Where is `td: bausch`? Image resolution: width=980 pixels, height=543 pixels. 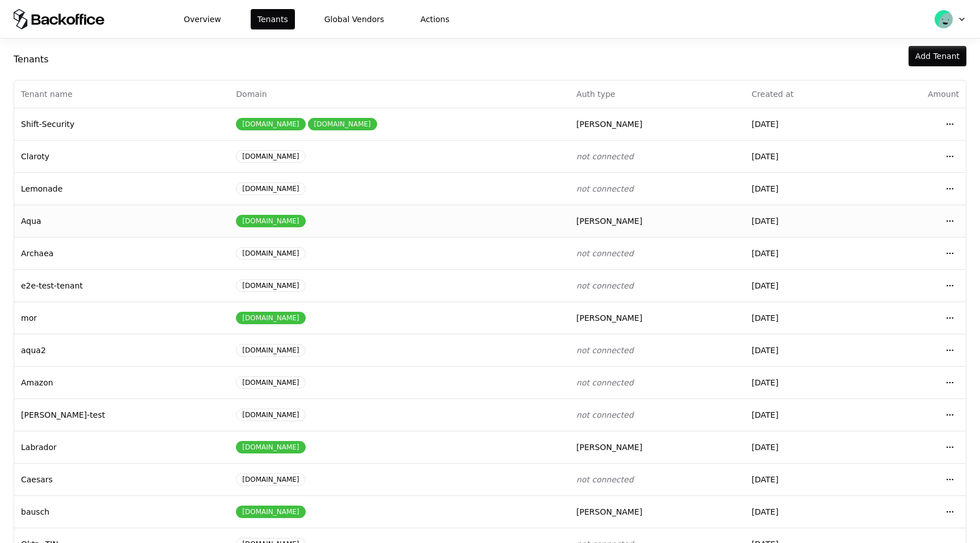
td: bausch is located at coordinates (121, 511).